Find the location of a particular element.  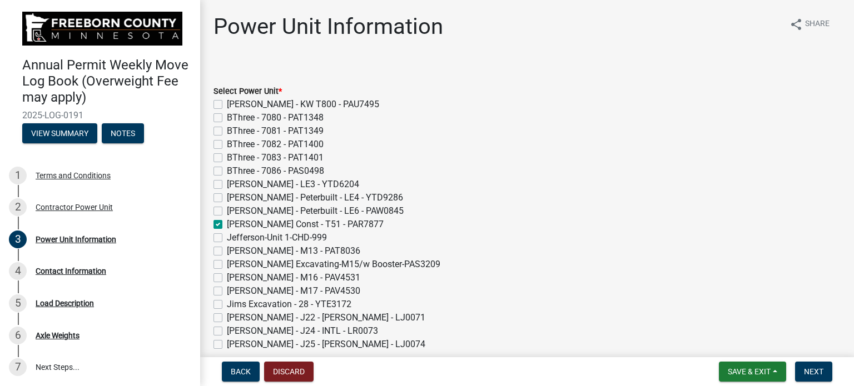

span: Back is located at coordinates (241, 372).